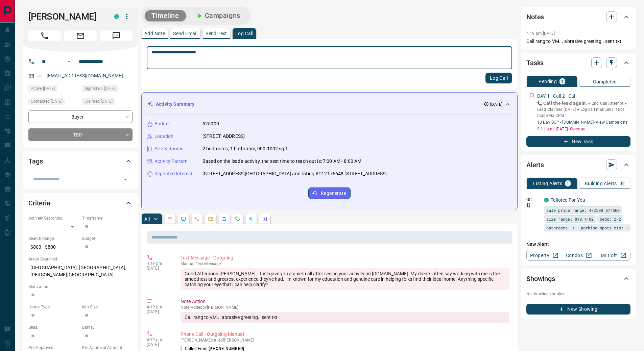 This screenshot has height=351, width=644. Describe the element at coordinates (80, 259) in the screenshot. I see `p: Areas Searched:` at that location.